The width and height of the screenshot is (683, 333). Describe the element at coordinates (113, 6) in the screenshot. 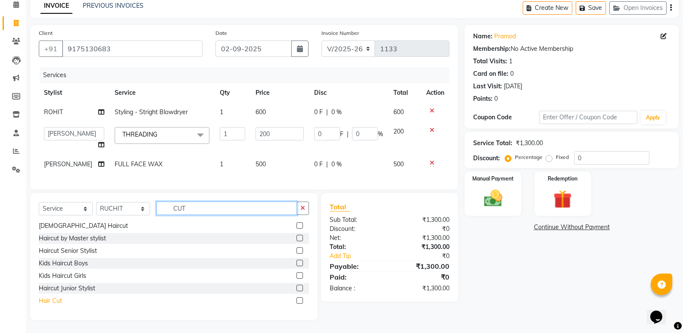

I see `a: PREVIOUS INVOICES` at that location.